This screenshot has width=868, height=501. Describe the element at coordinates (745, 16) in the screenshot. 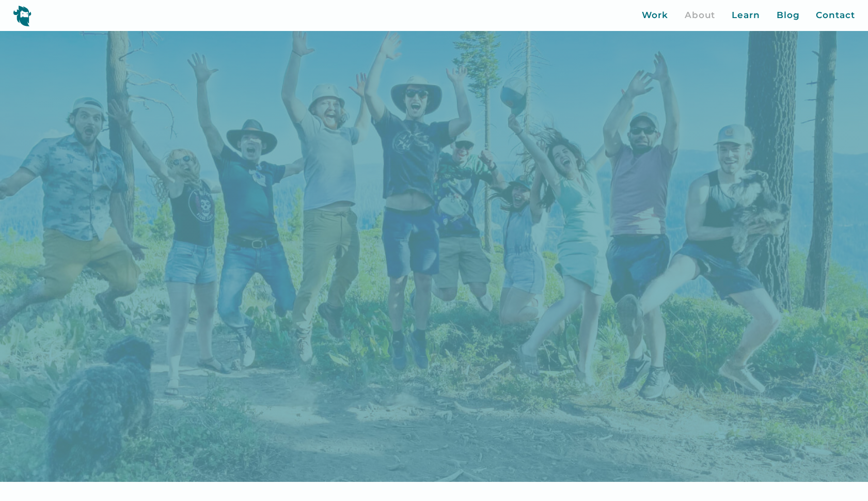

I see `a: Learn` at that location.